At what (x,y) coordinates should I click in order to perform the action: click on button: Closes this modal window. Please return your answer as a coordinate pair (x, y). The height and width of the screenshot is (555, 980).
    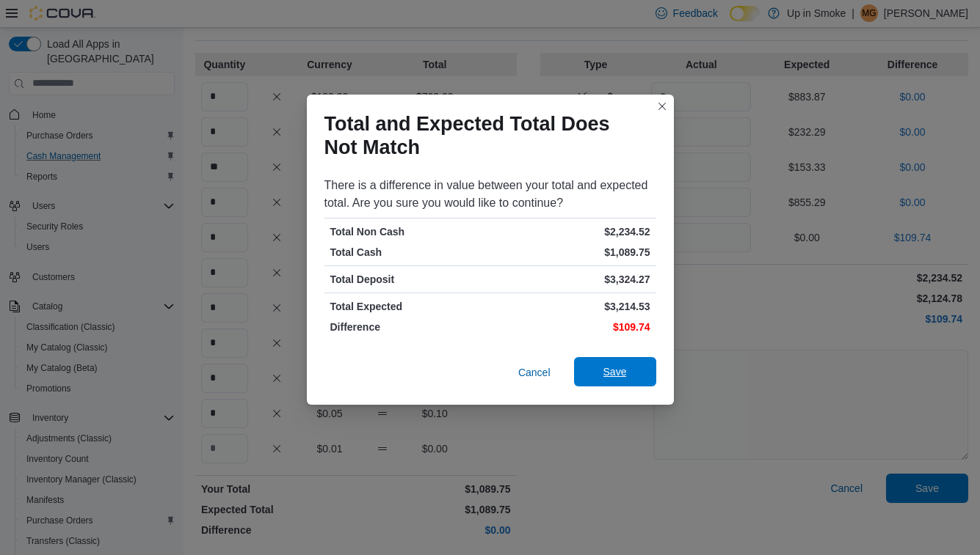
    Looking at the image, I should click on (662, 106).